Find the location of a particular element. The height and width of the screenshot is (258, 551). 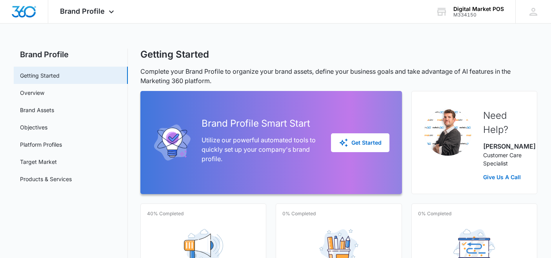

a: Overview is located at coordinates (32, 93).